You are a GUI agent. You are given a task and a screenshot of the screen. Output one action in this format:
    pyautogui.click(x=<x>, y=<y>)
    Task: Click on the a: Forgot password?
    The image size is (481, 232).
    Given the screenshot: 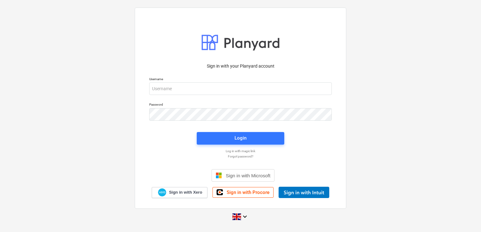 What is the action you would take?
    pyautogui.click(x=240, y=156)
    